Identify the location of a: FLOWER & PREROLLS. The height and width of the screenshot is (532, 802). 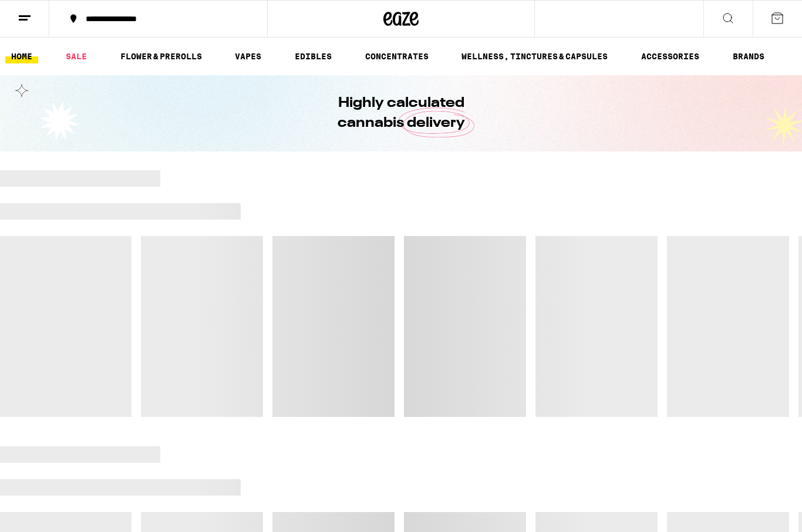
(161, 56).